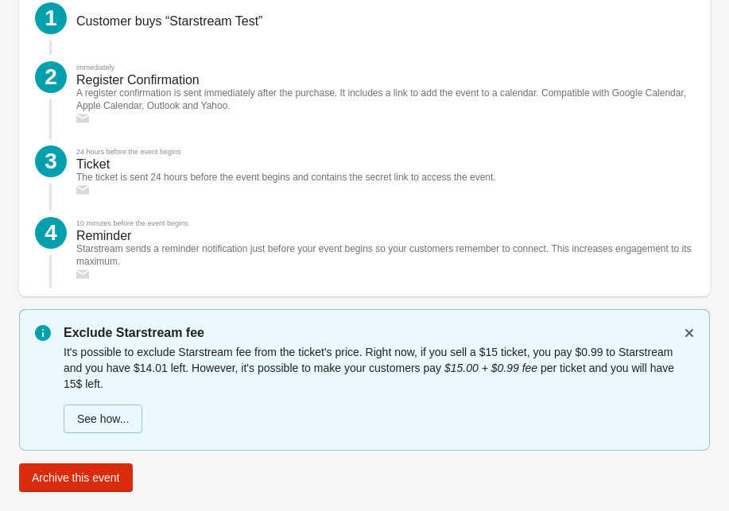  Describe the element at coordinates (138, 80) in the screenshot. I see `div: Register Confirmation` at that location.